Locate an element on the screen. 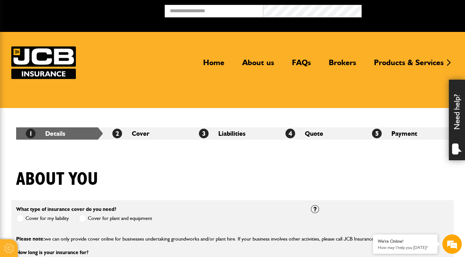  span: 4 is located at coordinates (290, 134).